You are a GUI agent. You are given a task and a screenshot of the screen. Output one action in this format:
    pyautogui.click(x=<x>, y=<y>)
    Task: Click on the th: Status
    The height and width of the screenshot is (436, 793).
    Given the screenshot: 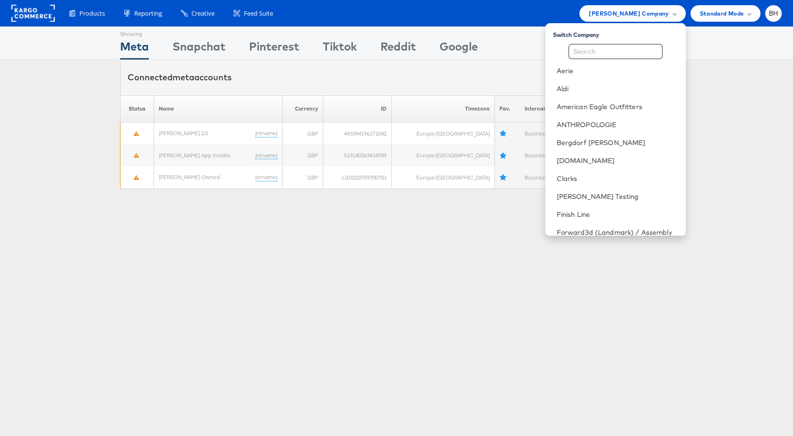 What is the action you would take?
    pyautogui.click(x=137, y=109)
    